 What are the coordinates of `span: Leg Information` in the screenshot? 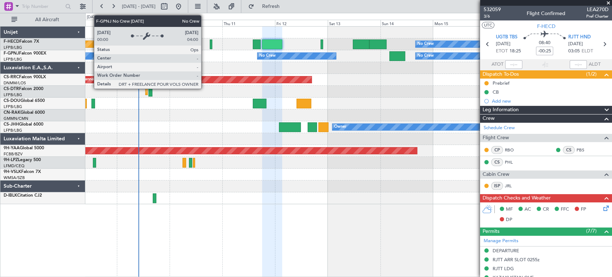 It's located at (500, 110).